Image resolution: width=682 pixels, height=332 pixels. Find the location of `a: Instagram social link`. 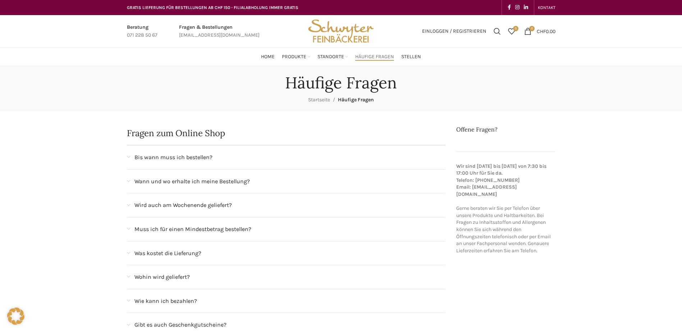

a: Instagram social link is located at coordinates (518, 8).